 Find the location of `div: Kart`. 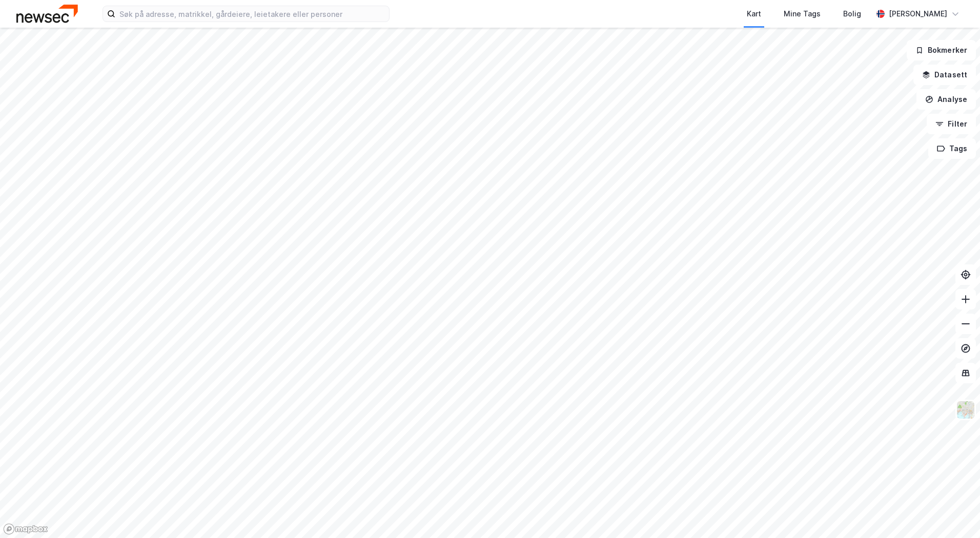

div: Kart is located at coordinates (754, 14).